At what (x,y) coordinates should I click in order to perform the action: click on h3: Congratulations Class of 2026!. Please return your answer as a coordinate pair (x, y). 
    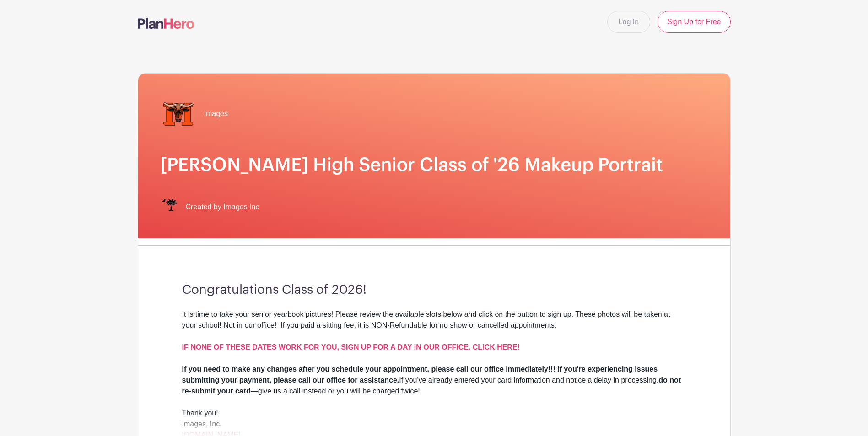
    Looking at the image, I should click on (434, 290).